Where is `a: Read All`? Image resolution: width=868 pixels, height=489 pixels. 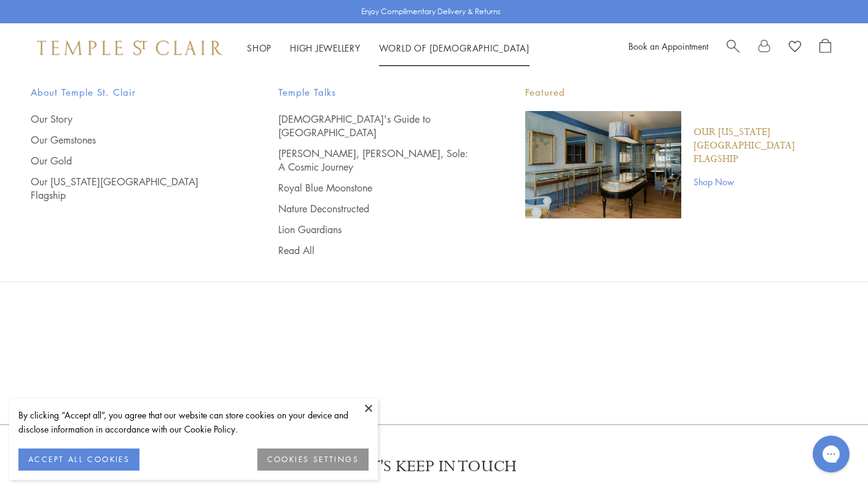
a: Read All is located at coordinates (377, 250).